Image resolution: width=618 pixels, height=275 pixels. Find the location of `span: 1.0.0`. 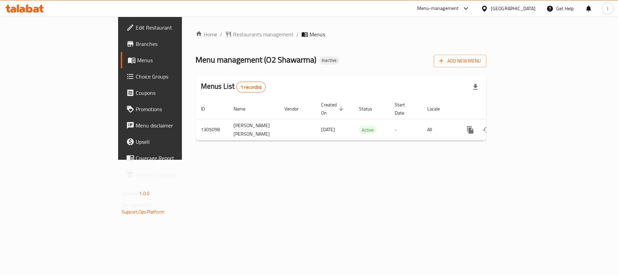

span: 1.0.0 is located at coordinates (144, 193).